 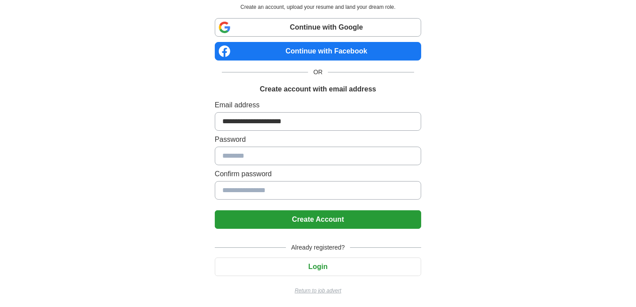 I want to click on a: Continue with Google, so click(x=318, y=27).